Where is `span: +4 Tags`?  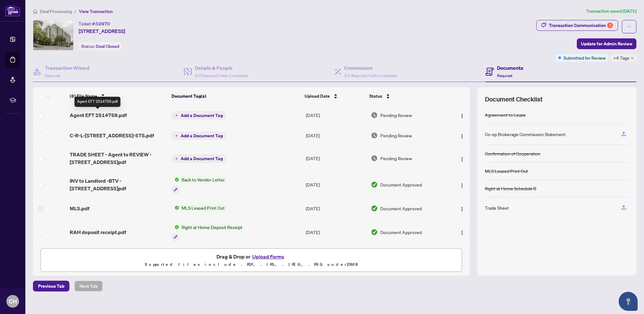 span: +4 Tags is located at coordinates (621, 58).